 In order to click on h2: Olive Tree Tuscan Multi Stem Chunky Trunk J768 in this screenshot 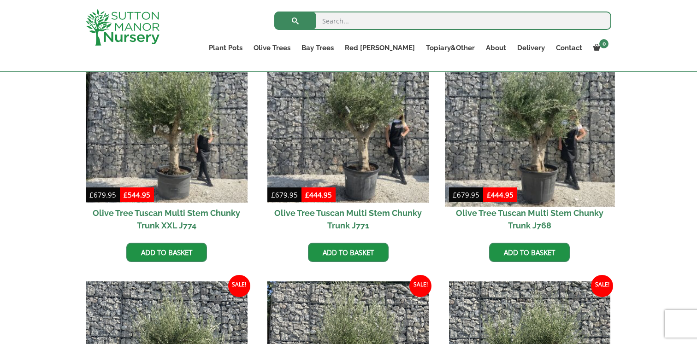, I will do `click(530, 219)`.